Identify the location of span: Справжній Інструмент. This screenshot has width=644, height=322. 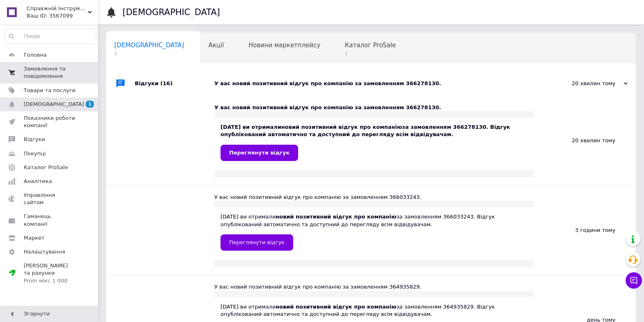
(57, 8).